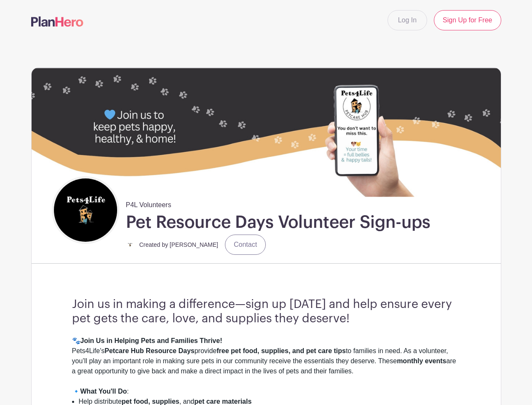  Describe the element at coordinates (149, 350) in the screenshot. I see `strong: Petcare Hub Resource Days` at that location.